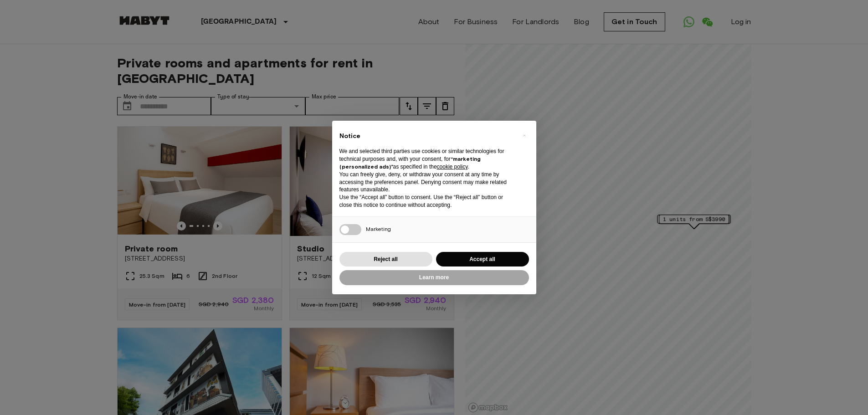 The height and width of the screenshot is (415, 868). What do you see at coordinates (427, 159) in the screenshot?
I see `p: We and selected third parties use cookies or similar technologies for technical purposes and, wit...` at bounding box center [427, 159].